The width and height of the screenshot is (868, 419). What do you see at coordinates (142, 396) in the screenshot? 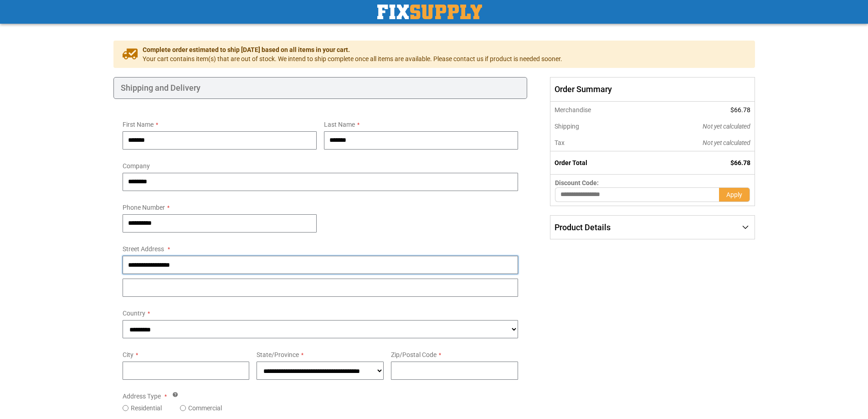
I see `span: Address Type` at bounding box center [142, 396].